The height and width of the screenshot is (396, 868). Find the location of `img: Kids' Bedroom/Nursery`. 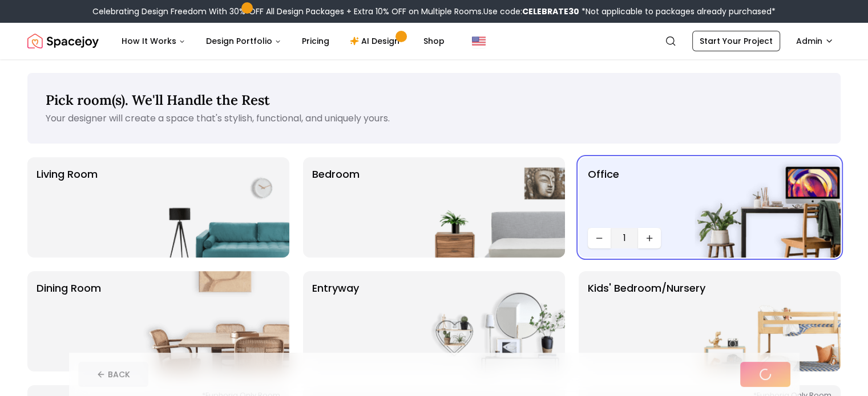

img: Kids' Bedroom/Nursery is located at coordinates (767, 322).